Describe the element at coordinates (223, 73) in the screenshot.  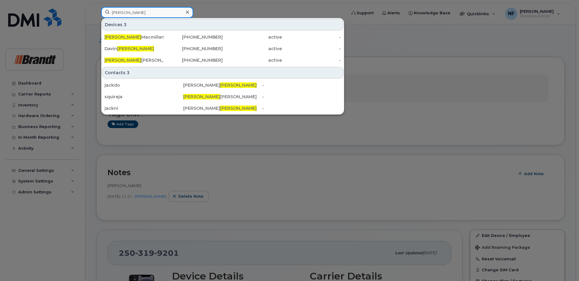
I see `div: Contacts` at that location.